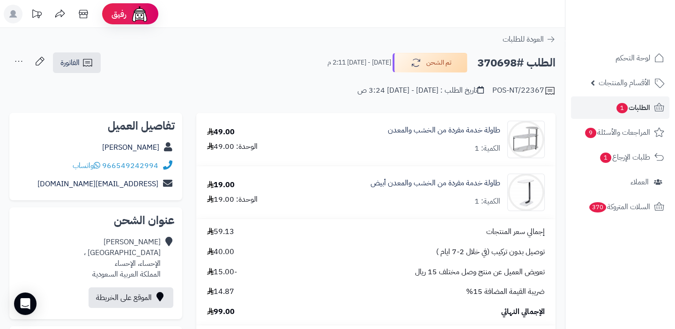  I want to click on span: العملاء, so click(639, 182).